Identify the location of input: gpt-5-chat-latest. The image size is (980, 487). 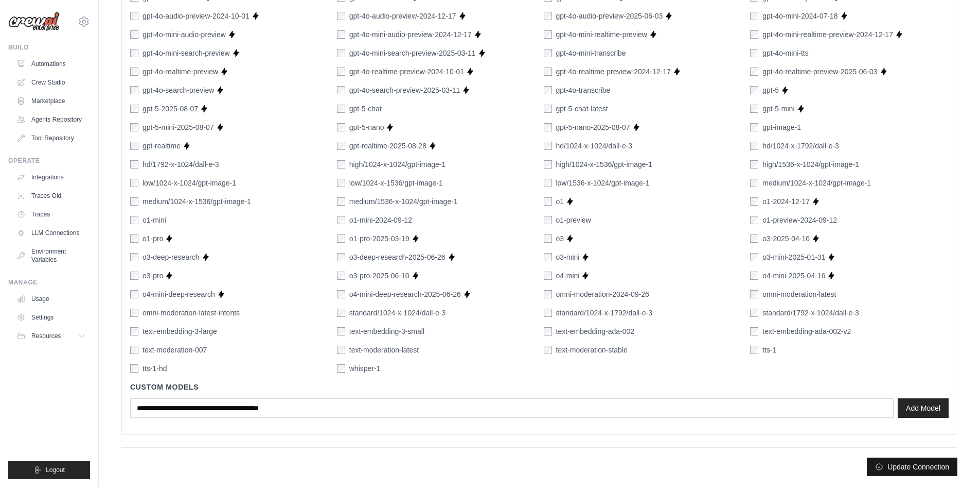
(548, 109).